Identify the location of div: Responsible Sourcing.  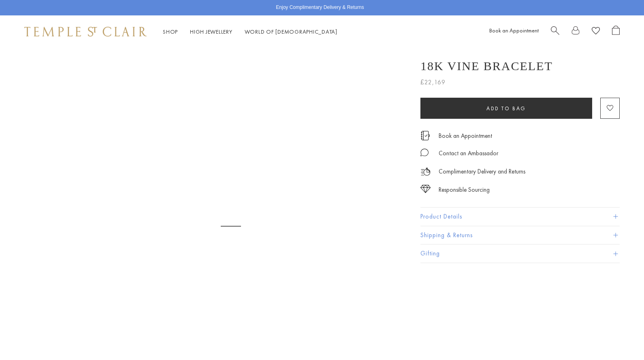
(464, 190).